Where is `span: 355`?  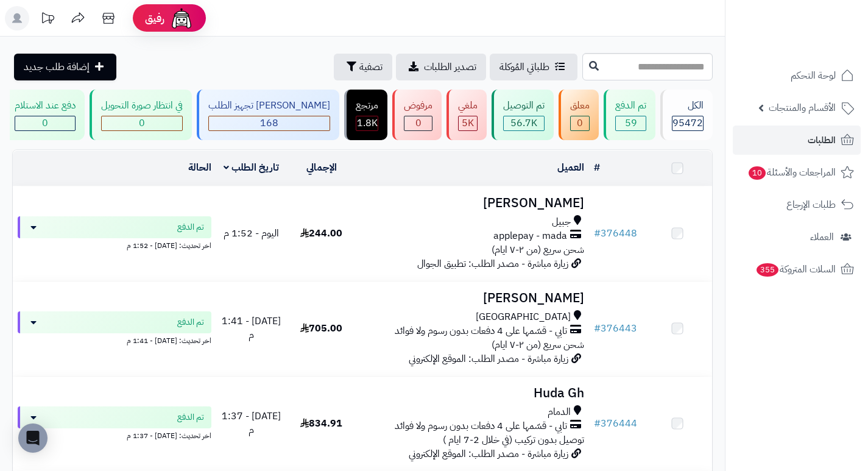
span: 355 is located at coordinates (768, 270).